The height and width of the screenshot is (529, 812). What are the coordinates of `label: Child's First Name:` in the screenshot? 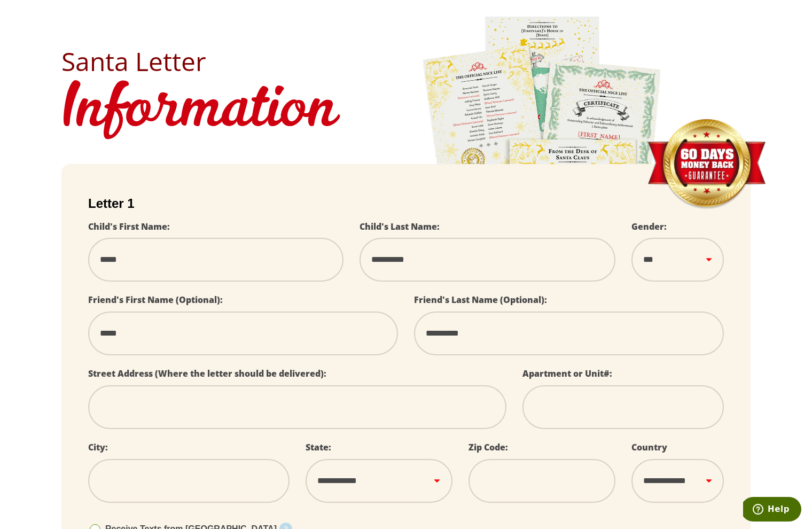 It's located at (128, 226).